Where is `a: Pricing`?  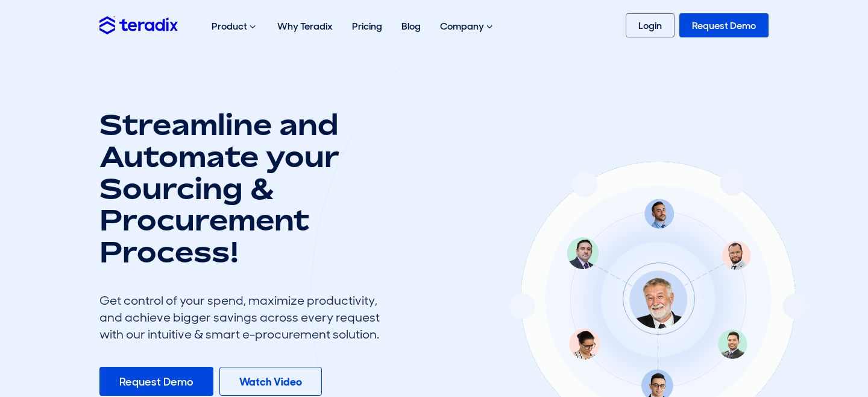 a: Pricing is located at coordinates (367, 26).